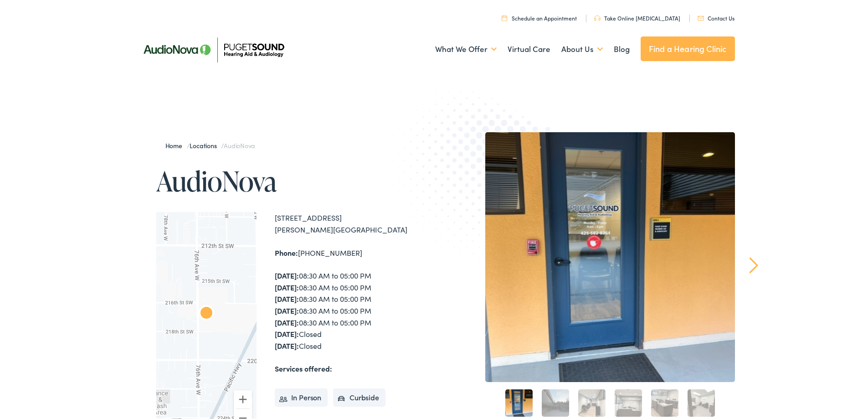 This screenshot has width=868, height=419. What do you see at coordinates (519, 403) in the screenshot?
I see `a: 1` at bounding box center [519, 403].